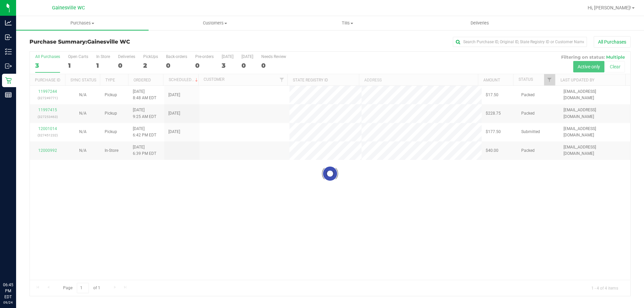  What do you see at coordinates (479, 23) in the screenshot?
I see `span: Deliveries` at bounding box center [479, 23].